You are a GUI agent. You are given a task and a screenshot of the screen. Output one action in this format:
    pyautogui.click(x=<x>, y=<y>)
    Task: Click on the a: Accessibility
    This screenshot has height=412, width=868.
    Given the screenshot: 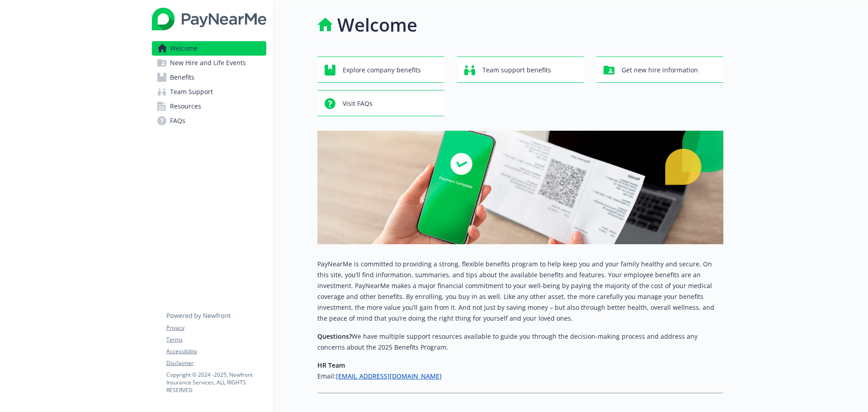 What is the action you would take?
    pyautogui.click(x=216, y=351)
    